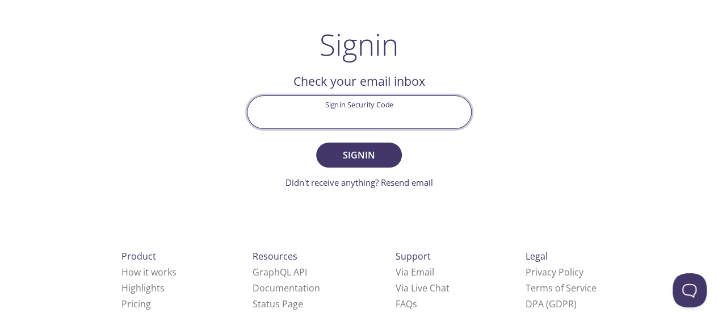 The width and height of the screenshot is (718, 313). Describe the element at coordinates (278, 304) in the screenshot. I see `a: Status Page` at that location.